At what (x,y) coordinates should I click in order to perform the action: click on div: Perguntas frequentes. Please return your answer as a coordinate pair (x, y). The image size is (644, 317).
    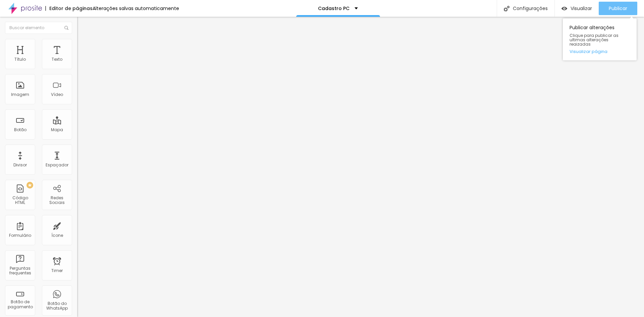
    Looking at the image, I should click on (20, 271).